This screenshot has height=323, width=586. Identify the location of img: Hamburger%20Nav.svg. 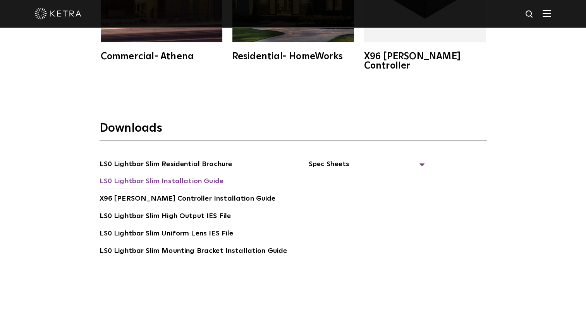
(547, 13).